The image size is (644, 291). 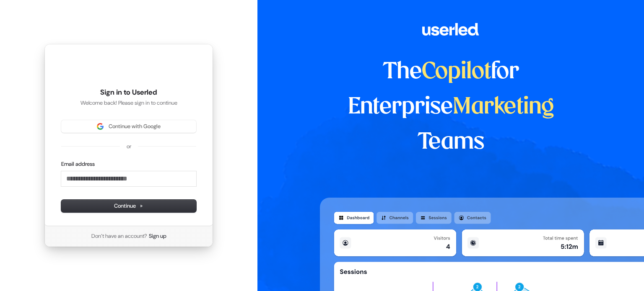 I want to click on button: Continue, so click(x=129, y=207).